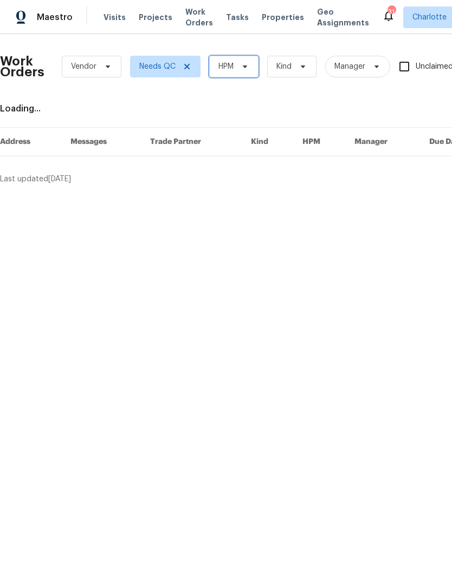 Image resolution: width=452 pixels, height=579 pixels. Describe the element at coordinates (237, 17) in the screenshot. I see `span: Tasks` at that location.